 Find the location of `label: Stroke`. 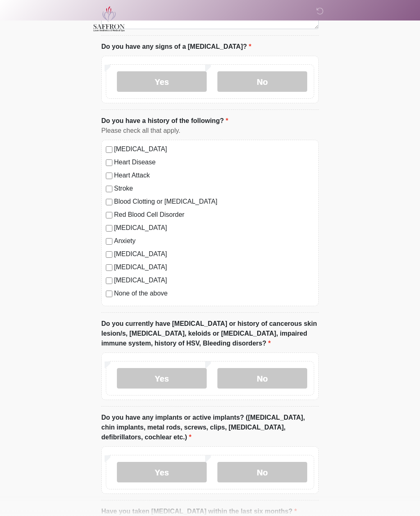

label: Stroke is located at coordinates (214, 189).